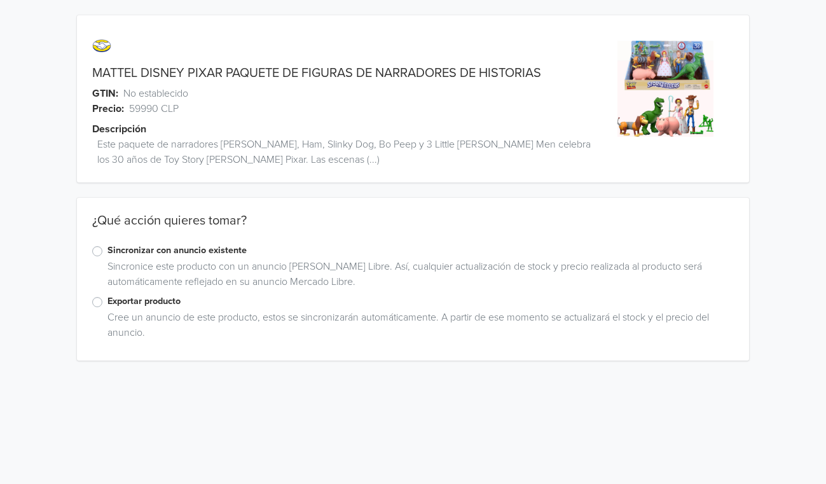  What do you see at coordinates (665, 88) in the screenshot?
I see `img: product_image` at bounding box center [665, 88].